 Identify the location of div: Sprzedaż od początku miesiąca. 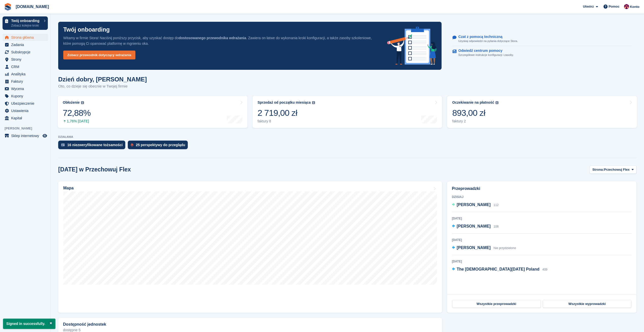
(284, 102).